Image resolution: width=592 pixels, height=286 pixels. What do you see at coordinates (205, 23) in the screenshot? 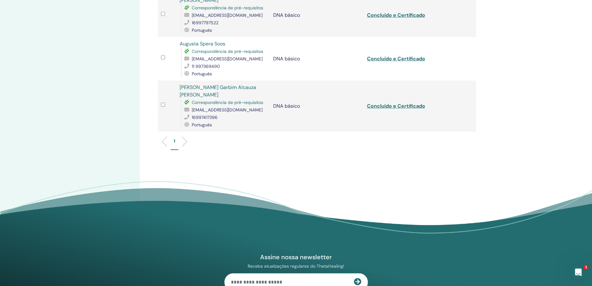
I see `font: 16997797522` at bounding box center [205, 23].